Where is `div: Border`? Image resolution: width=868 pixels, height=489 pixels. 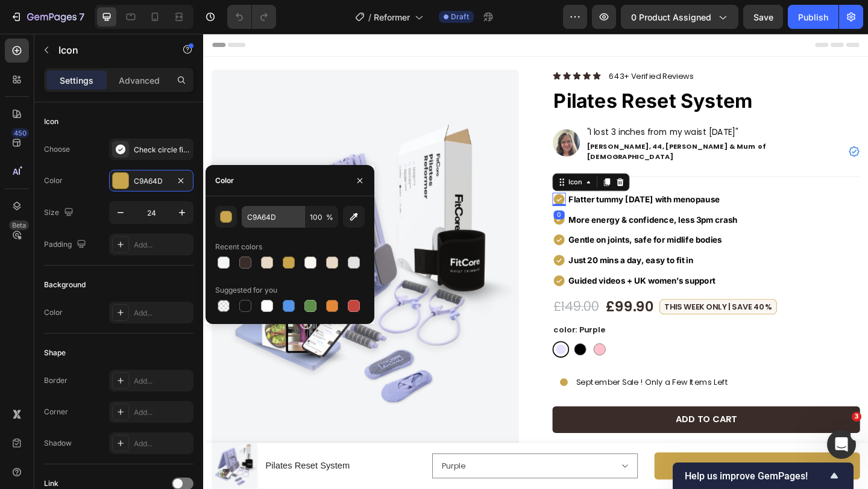 div: Border is located at coordinates (55, 381).